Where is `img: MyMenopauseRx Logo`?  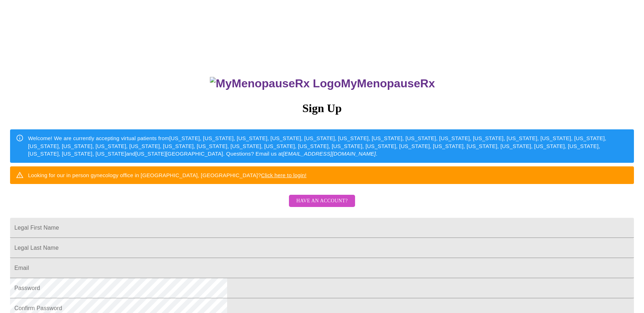
img: MyMenopauseRx Logo is located at coordinates (276, 84).